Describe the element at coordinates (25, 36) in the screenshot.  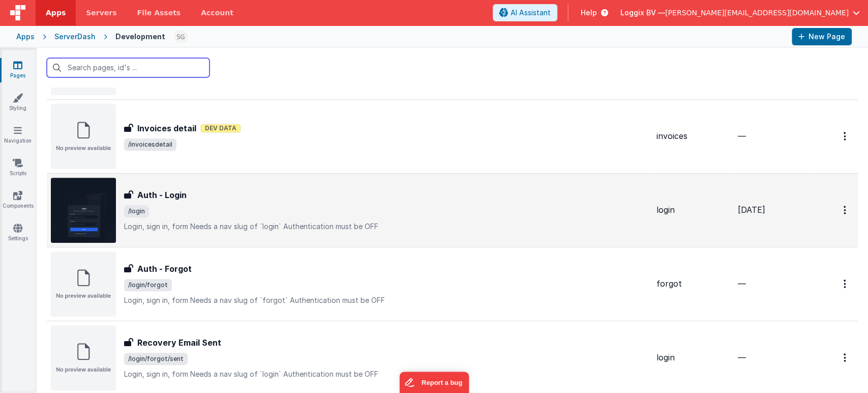
I see `div: Apps` at that location.